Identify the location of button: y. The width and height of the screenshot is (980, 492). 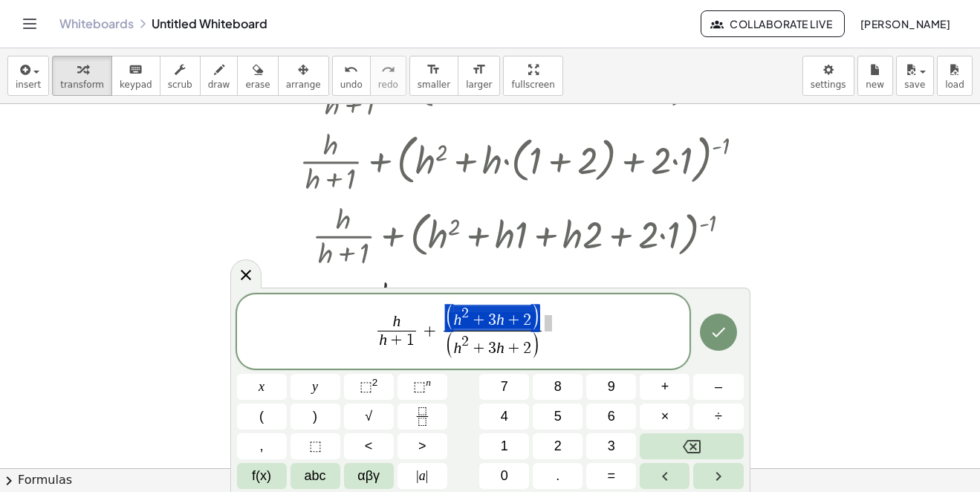
(315, 386).